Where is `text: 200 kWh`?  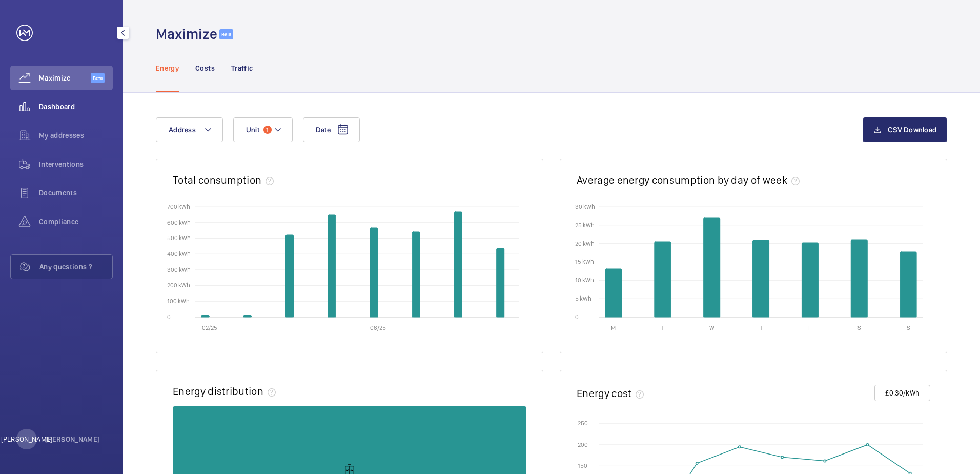
text: 200 kWh is located at coordinates (178, 285).